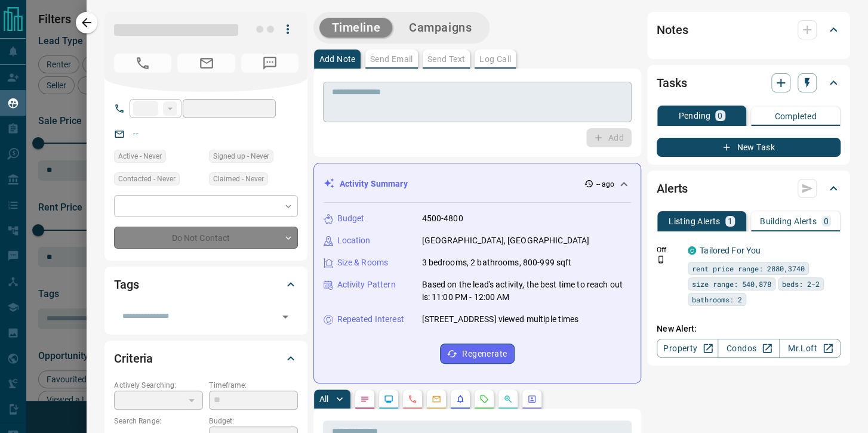 This screenshot has width=868, height=433. Describe the element at coordinates (605, 184) in the screenshot. I see `p: -- ago` at that location.